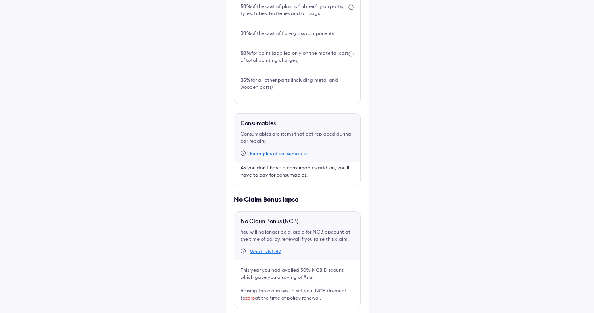 This screenshot has height=313, width=594. What do you see at coordinates (295, 10) in the screenshot?
I see `div: of the cost of plastic/rubber/nylon parts, tyres, tubes, batteries and air bags` at bounding box center [295, 10].